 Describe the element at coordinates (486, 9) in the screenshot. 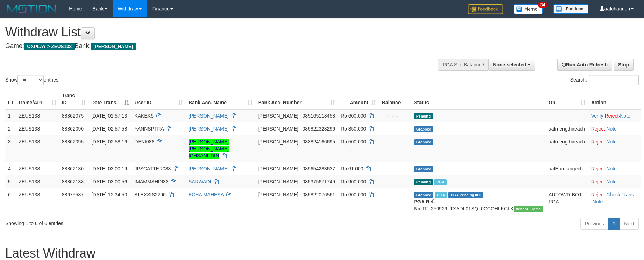

I see `img: Feedback.jpg` at that location.